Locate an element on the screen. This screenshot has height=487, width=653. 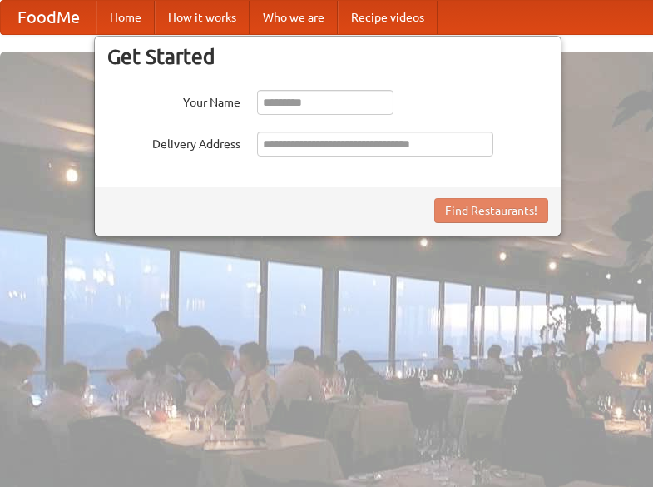
label: Your Name is located at coordinates (174, 100).